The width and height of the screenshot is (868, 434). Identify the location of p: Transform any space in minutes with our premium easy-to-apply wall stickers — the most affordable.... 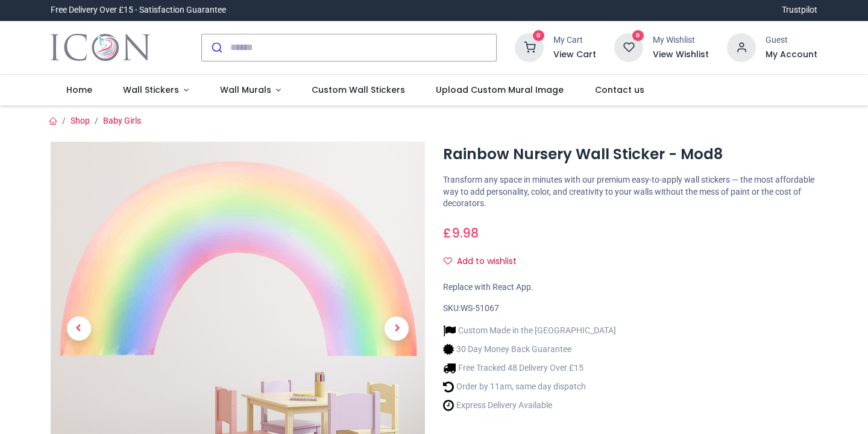
(630, 192).